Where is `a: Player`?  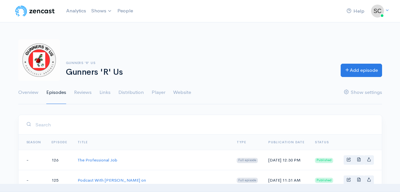 a: Player is located at coordinates (158, 93).